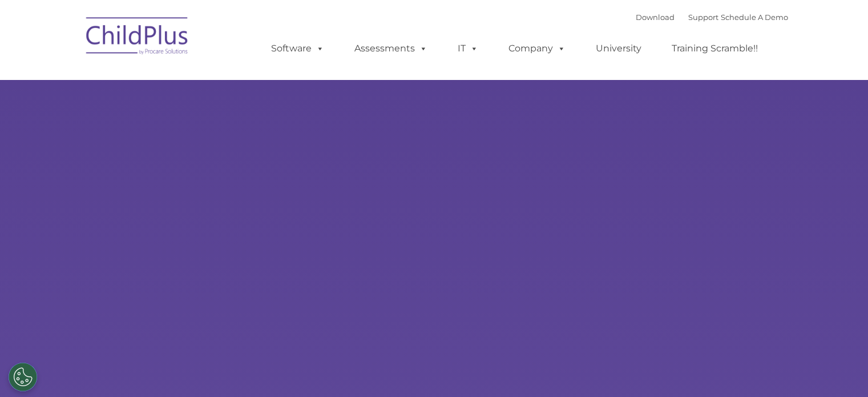 The height and width of the screenshot is (397, 868). I want to click on a: University, so click(619, 49).